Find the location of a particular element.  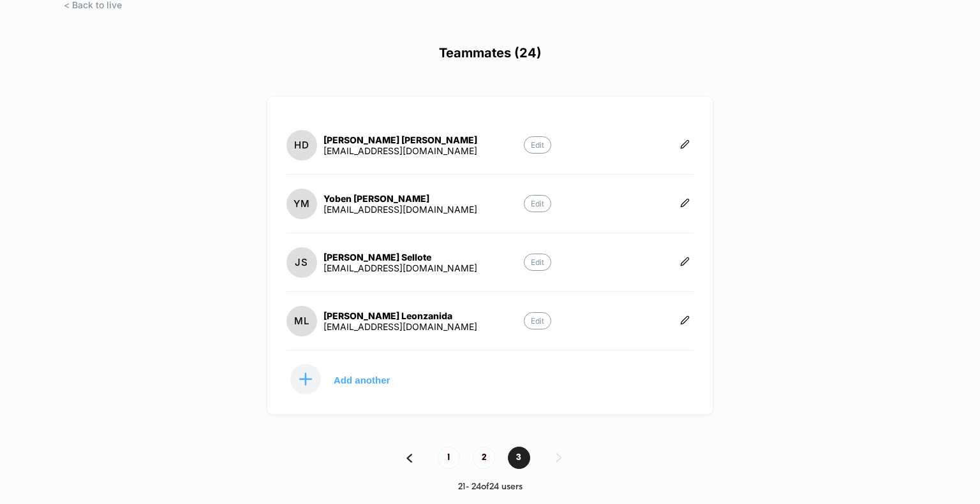

p: Add another is located at coordinates (362, 380).